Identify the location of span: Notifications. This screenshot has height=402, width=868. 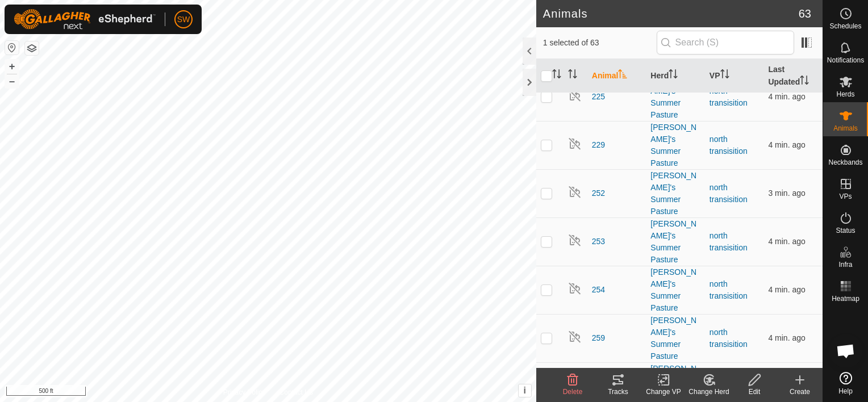
(846, 60).